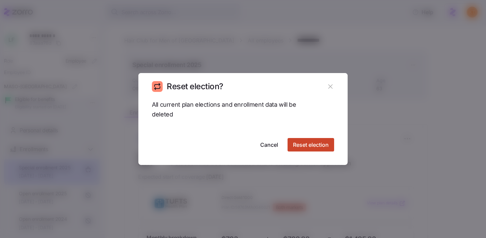 The image size is (486, 238). What do you see at coordinates (224, 110) in the screenshot?
I see `span: All current plan elections and enrollment data will be deleted` at bounding box center [224, 110].